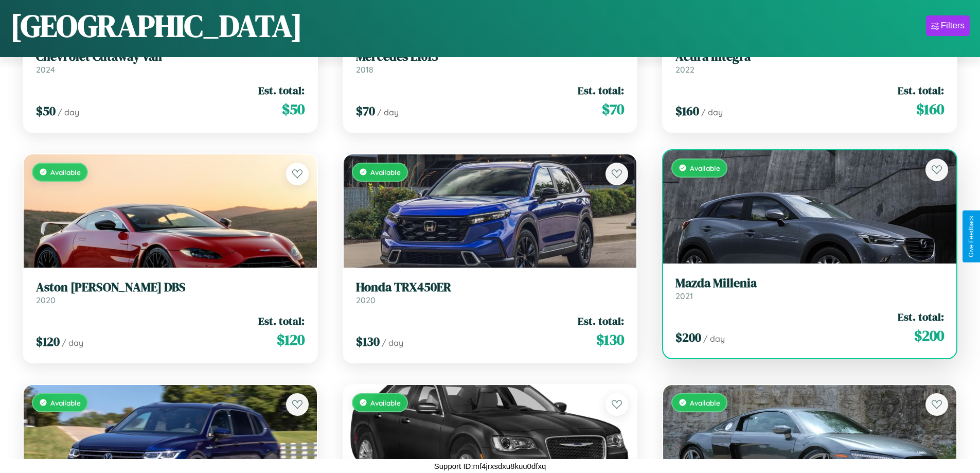  Describe the element at coordinates (490, 56) in the screenshot. I see `h3: Mercedes L1013` at that location.